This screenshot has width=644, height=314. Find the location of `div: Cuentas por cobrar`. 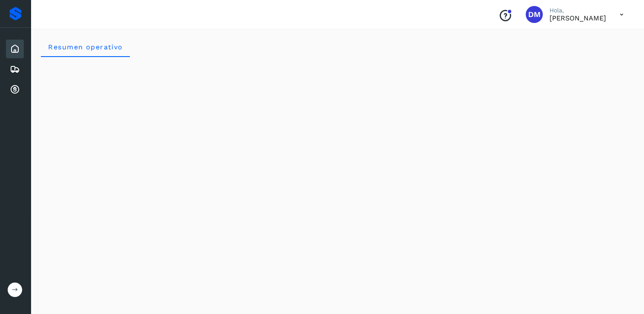

div: Cuentas por cobrar is located at coordinates (15, 90).